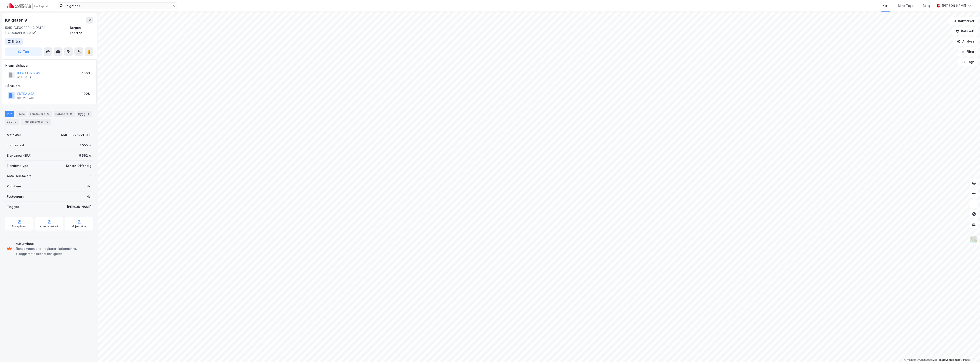  Describe the element at coordinates (15, 145) in the screenshot. I see `div: Tomteareal` at that location.